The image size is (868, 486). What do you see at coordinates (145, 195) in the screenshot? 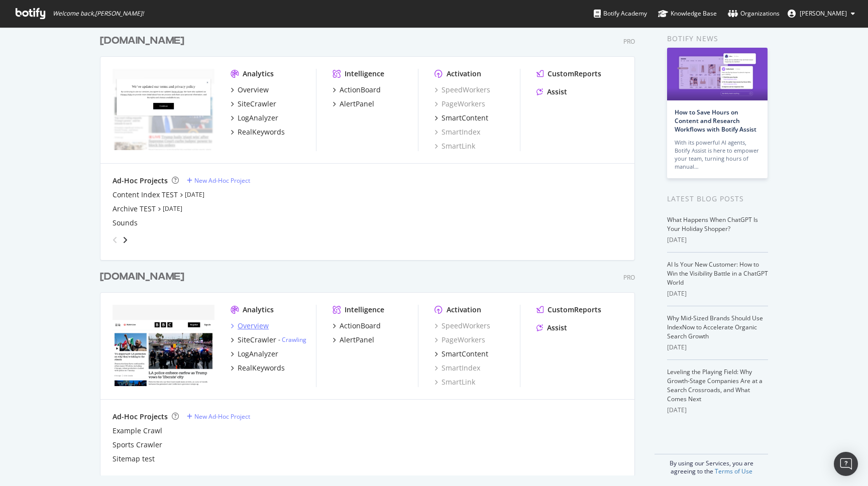
I see `a: Content Index TEST` at bounding box center [145, 195].